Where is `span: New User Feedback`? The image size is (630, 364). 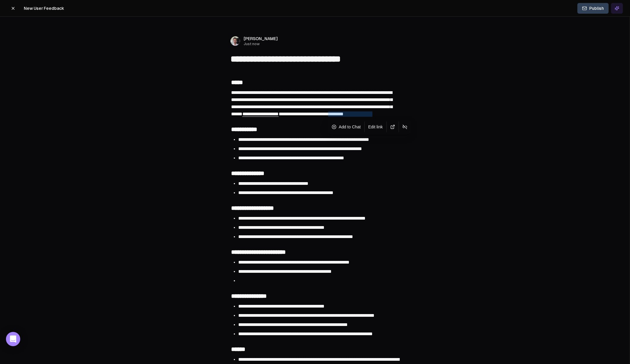
span: New User Feedback is located at coordinates (44, 8).